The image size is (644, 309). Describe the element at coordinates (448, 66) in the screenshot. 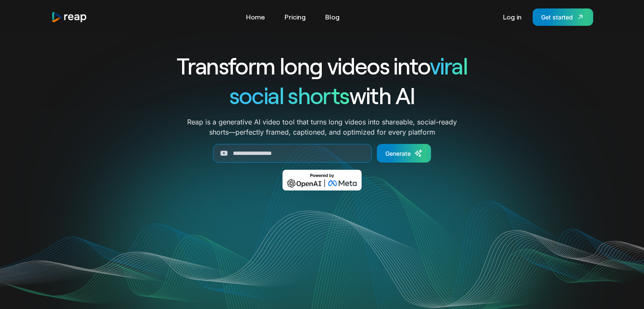

I see `span: viral` at that location.